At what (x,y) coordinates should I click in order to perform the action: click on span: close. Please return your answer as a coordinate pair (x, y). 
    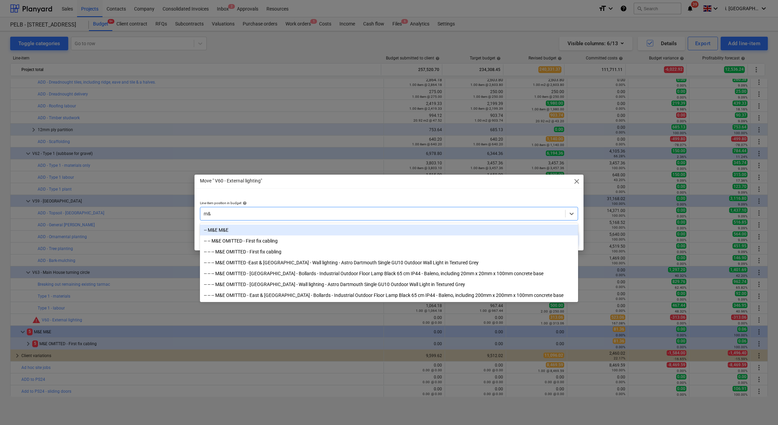
    Looking at the image, I should click on (577, 181).